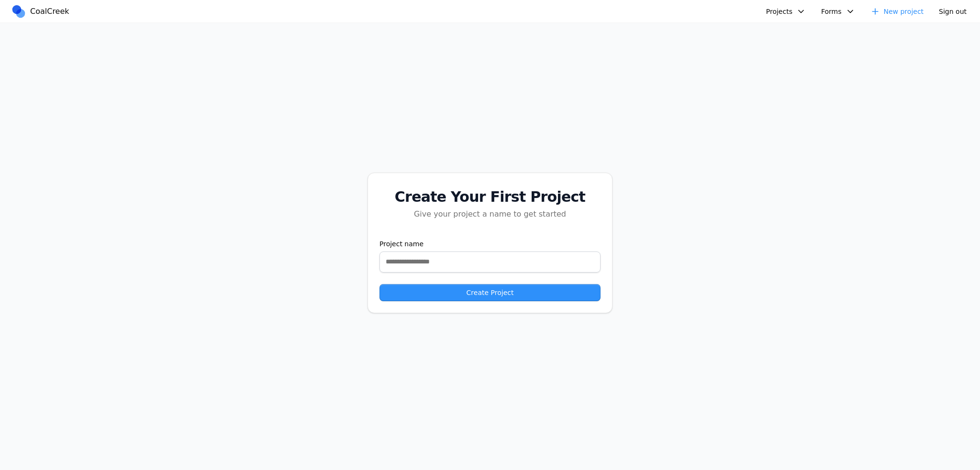 The image size is (980, 470). What do you see at coordinates (838, 11) in the screenshot?
I see `button: Forms` at bounding box center [838, 11].